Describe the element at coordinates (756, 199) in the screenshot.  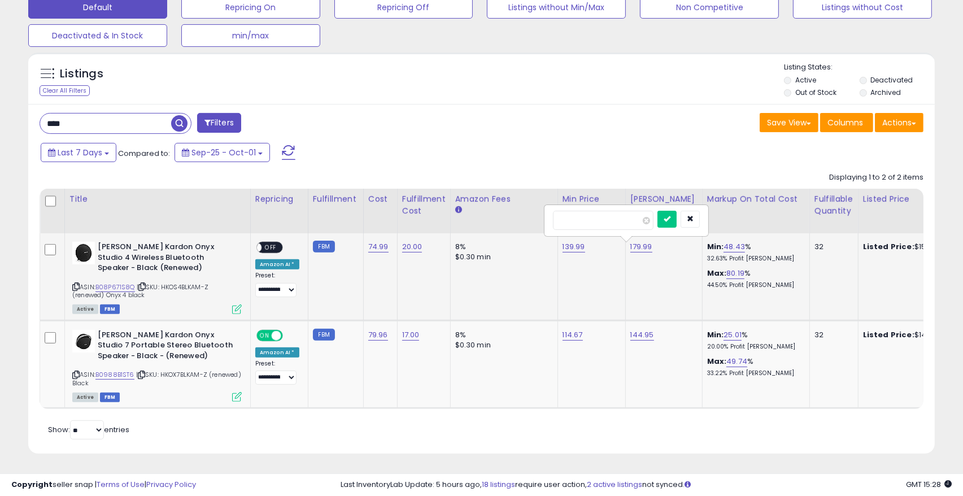
I see `div: Markup on Total Cost` at that location.